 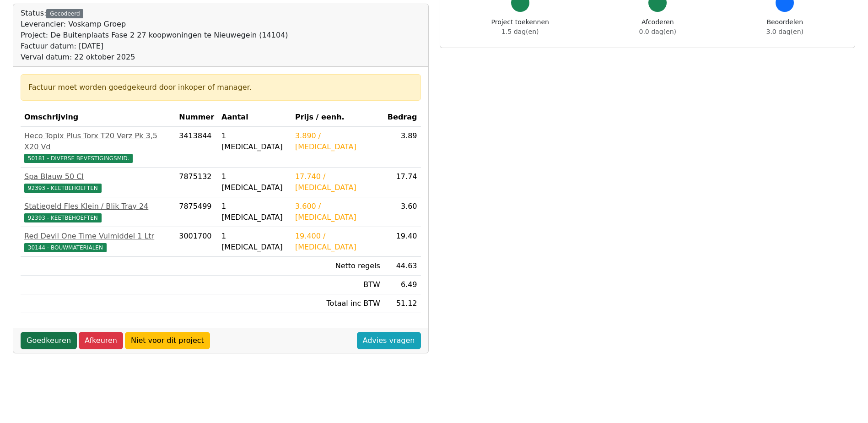 What do you see at coordinates (403, 242) in the screenshot?
I see `td: 19.40` at bounding box center [403, 242].